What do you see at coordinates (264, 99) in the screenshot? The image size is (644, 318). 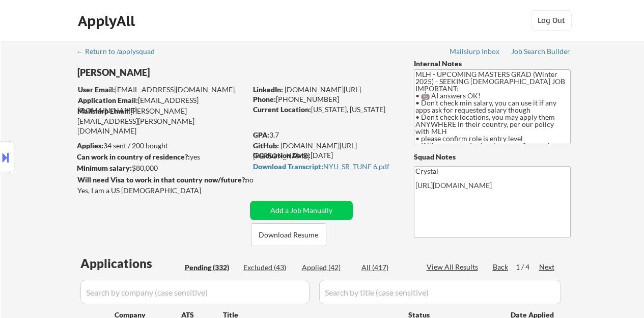 I see `strong: Phone:` at bounding box center [264, 99].